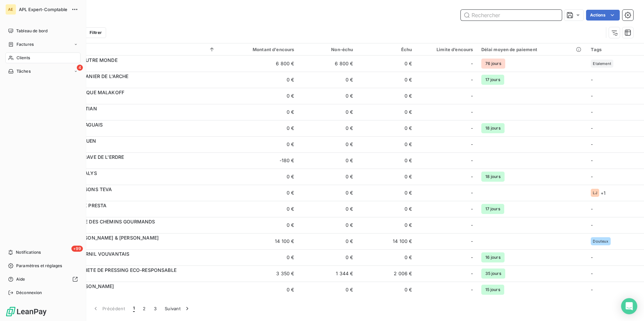 The height and width of the screenshot is (321, 644). Describe the element at coordinates (101, 222) in the screenshot. I see `span: 90408100 - CAVE DES CHEMINS GOURMANDS` at that location.